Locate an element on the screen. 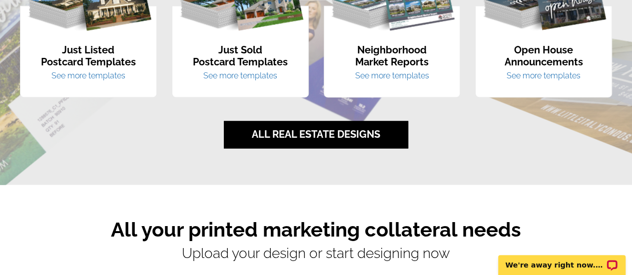  a: ALL REAL ESTATE DESIGNS is located at coordinates (316, 134).